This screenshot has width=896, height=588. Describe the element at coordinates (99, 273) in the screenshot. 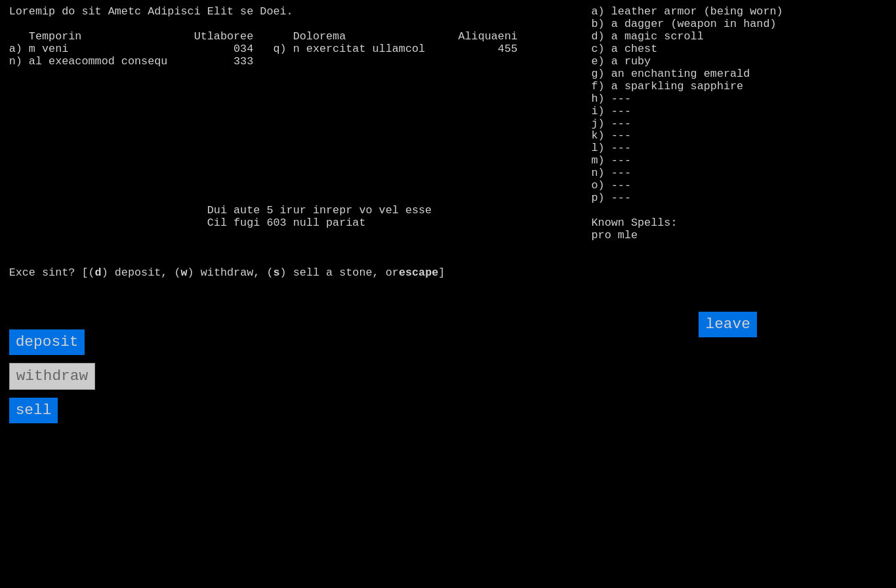

I see `b: d` at that location.